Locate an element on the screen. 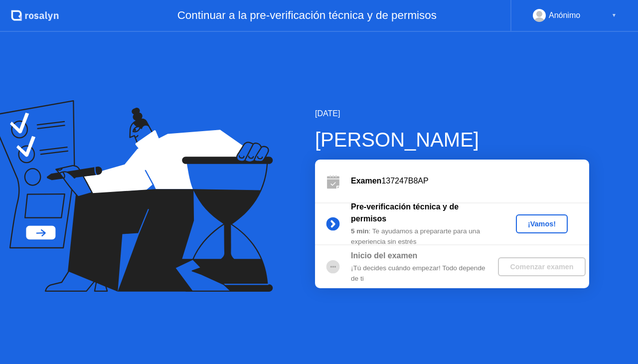 Image resolution: width=638 pixels, height=364 pixels. b: 5 min is located at coordinates (360, 231).